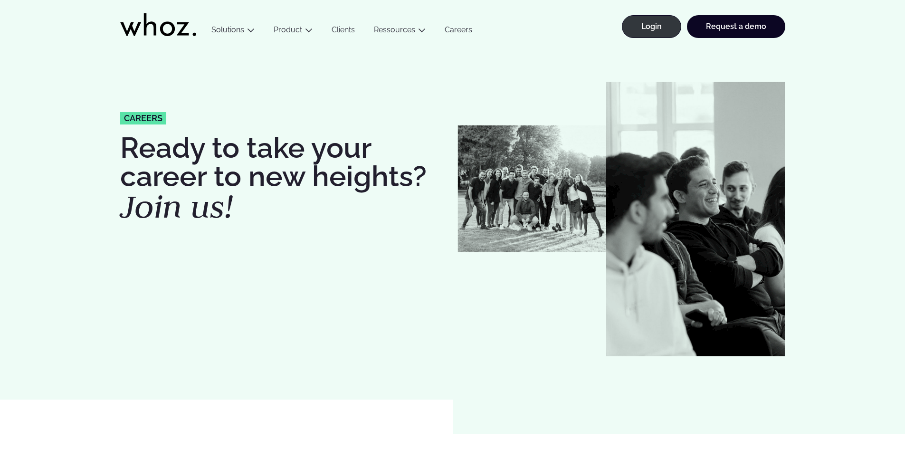 The width and height of the screenshot is (905, 449). What do you see at coordinates (284, 178) in the screenshot?
I see `h1: Ready to take your career to new heights?` at bounding box center [284, 178].